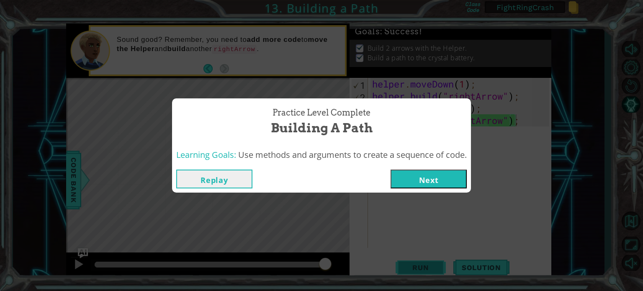  I want to click on span: Learning Goals:, so click(206, 154).